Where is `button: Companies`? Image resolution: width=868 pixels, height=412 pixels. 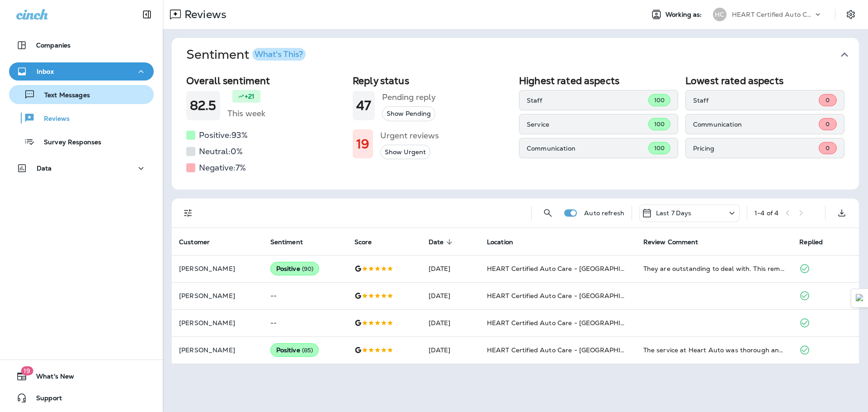 button: Companies is located at coordinates (81, 45).